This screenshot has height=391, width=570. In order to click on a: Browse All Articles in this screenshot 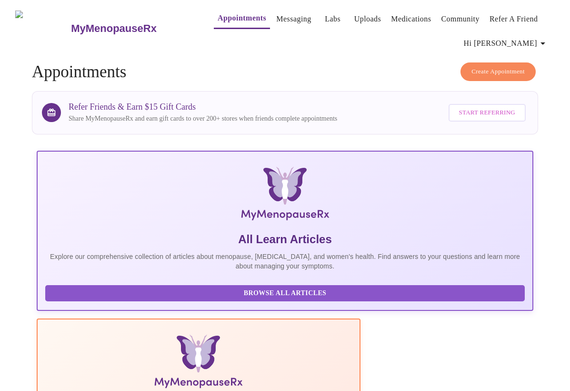, I will do `click(286, 292)`.